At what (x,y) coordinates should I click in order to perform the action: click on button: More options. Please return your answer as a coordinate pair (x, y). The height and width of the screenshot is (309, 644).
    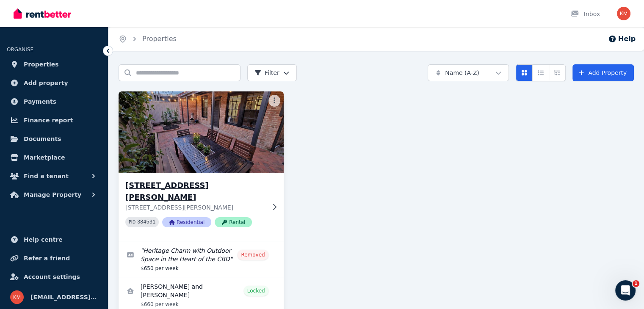
    Looking at the image, I should click on (274, 101).